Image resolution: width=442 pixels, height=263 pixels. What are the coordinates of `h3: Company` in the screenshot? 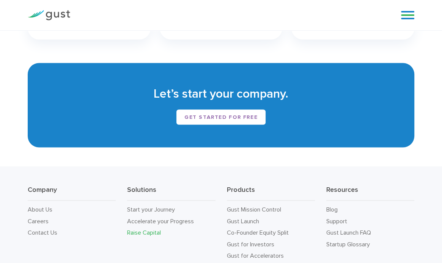 It's located at (72, 193).